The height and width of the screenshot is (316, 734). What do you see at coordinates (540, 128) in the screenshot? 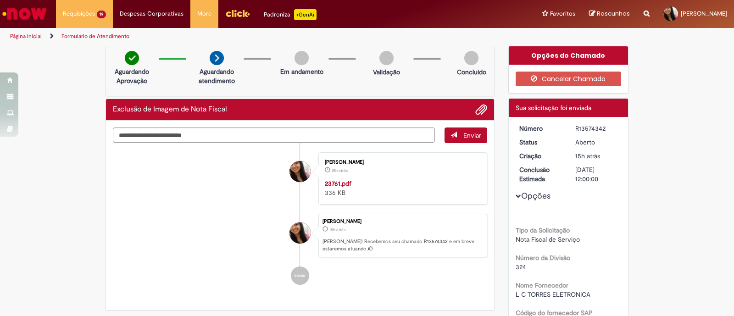
I see `dt: Número` at bounding box center [540, 128].